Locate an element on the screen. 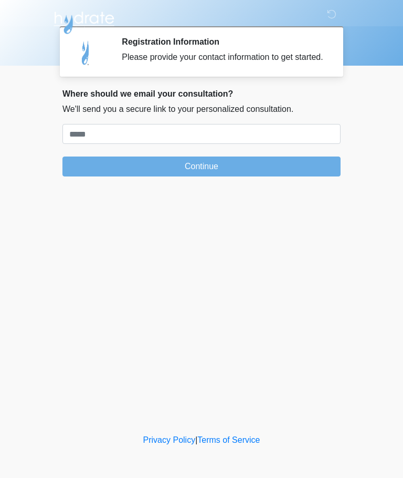  div: Please provide your contact information to get started. is located at coordinates (223, 57).